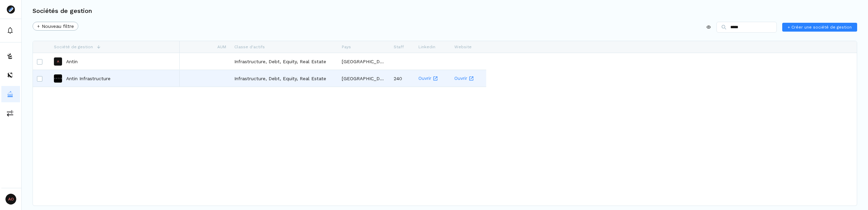  Describe the element at coordinates (346, 47) in the screenshot. I see `span: Pays` at that location.